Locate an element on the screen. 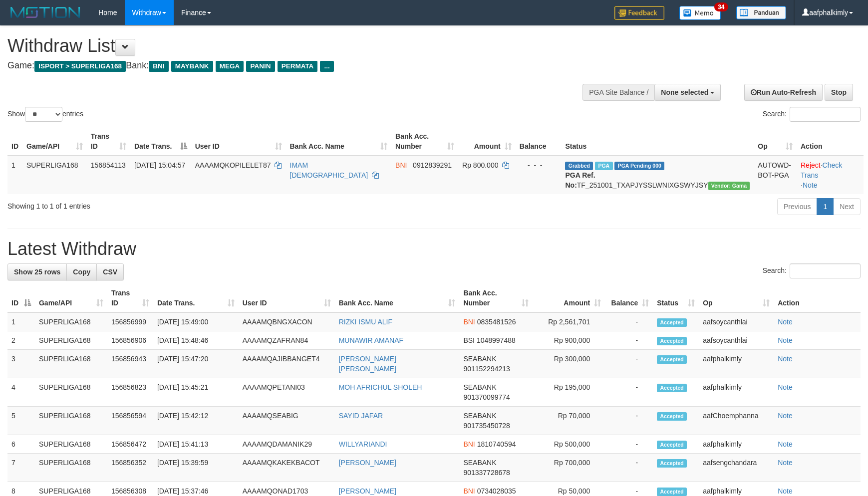 Image resolution: width=868 pixels, height=496 pixels. th: Status: activate to sort column ascending is located at coordinates (675, 298).